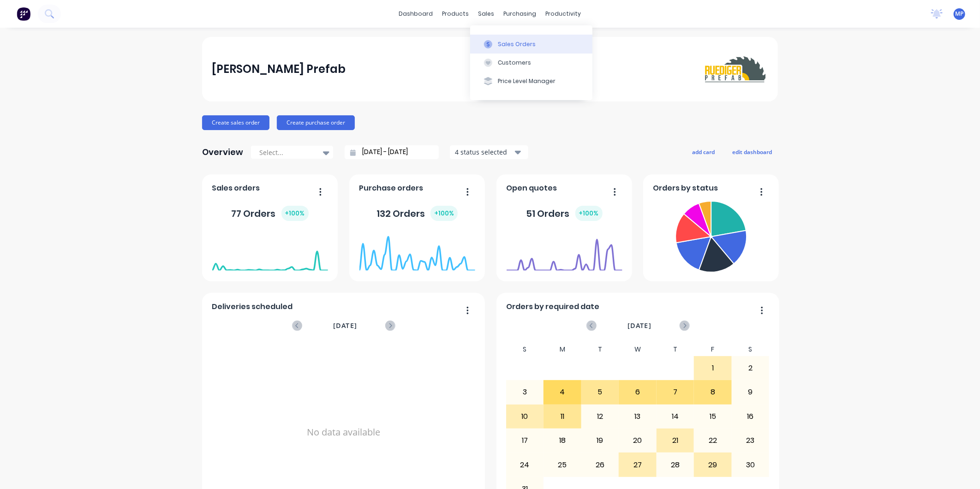  Describe the element at coordinates (562, 440) in the screenshot. I see `div: 18` at that location.